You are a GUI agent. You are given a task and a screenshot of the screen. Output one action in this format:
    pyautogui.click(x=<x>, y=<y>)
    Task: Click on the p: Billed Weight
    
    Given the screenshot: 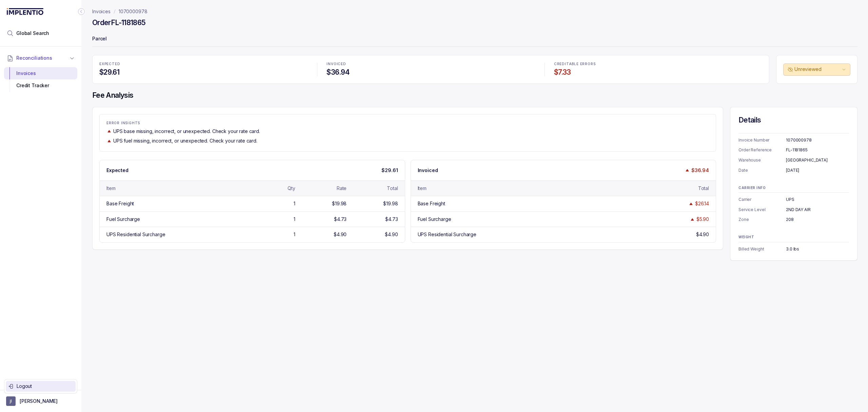 What is the action you would take?
    pyautogui.click(x=762, y=249)
    